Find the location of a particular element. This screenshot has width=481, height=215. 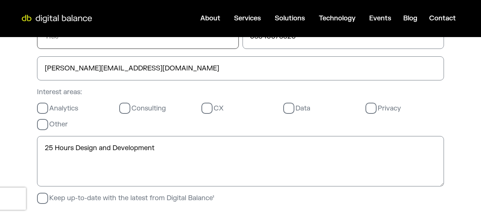

div: Menu Toggle is located at coordinates (279, 18).